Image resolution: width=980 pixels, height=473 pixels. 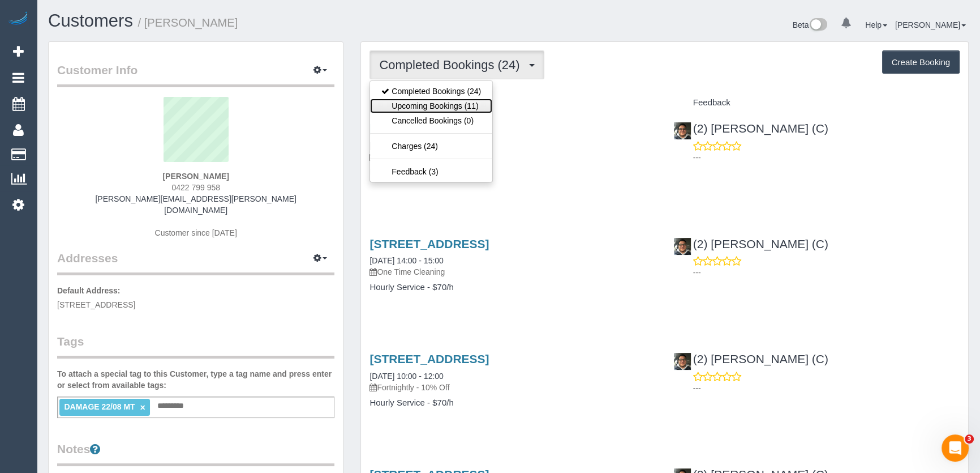 What do you see at coordinates (431, 91) in the screenshot?
I see `a: Completed Bookings (24)` at bounding box center [431, 91].